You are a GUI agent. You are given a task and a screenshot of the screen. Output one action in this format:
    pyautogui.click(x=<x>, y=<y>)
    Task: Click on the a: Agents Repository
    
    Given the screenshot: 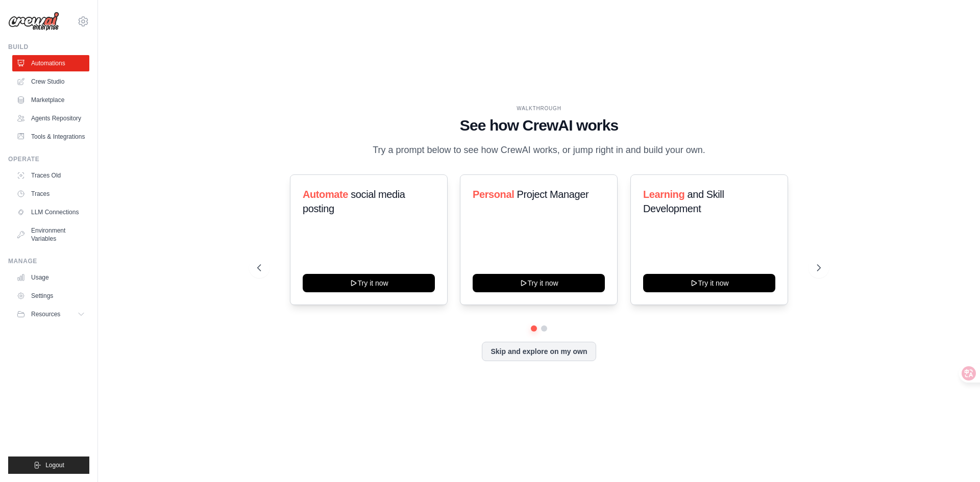 What is the action you would take?
    pyautogui.click(x=50, y=118)
    